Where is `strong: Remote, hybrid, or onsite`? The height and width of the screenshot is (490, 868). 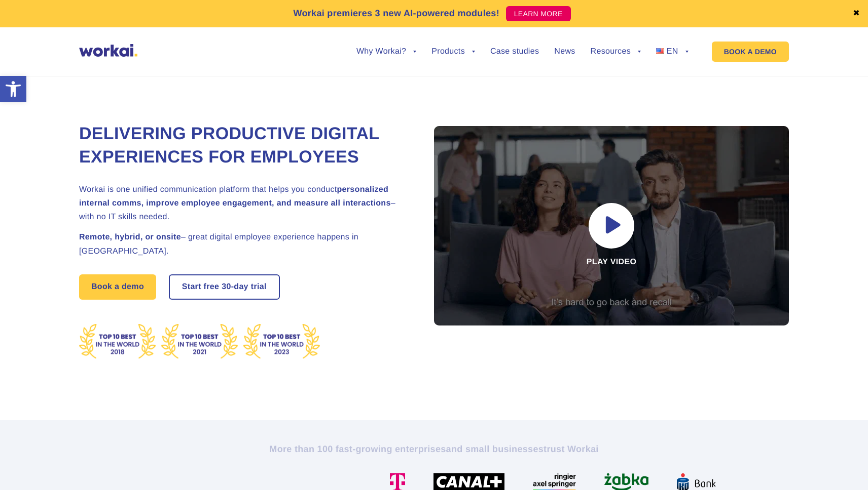
strong: Remote, hybrid, or onsite is located at coordinates (130, 237).